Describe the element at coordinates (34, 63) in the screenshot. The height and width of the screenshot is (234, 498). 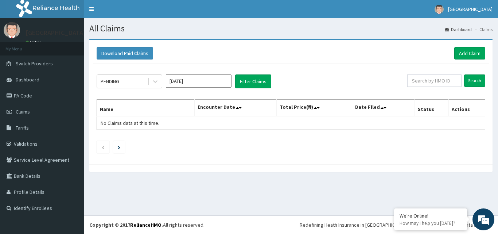
I see `span: Switch Providers` at that location.